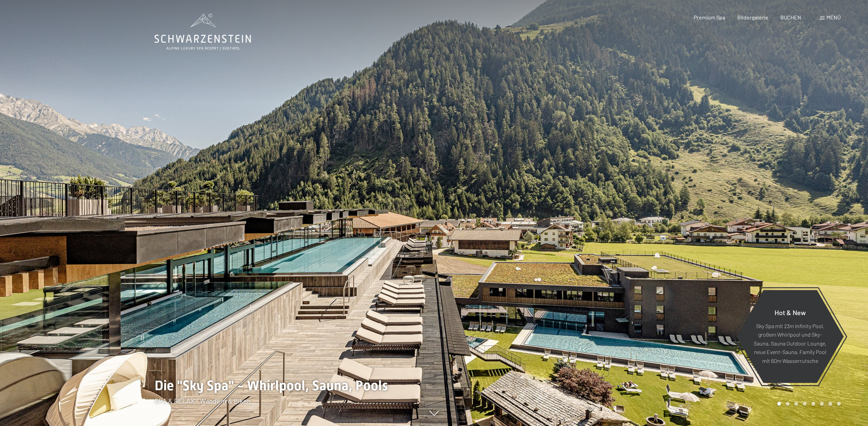 This screenshot has height=426, width=868. What do you see at coordinates (753, 17) in the screenshot?
I see `span: Bildergalerie` at bounding box center [753, 17].